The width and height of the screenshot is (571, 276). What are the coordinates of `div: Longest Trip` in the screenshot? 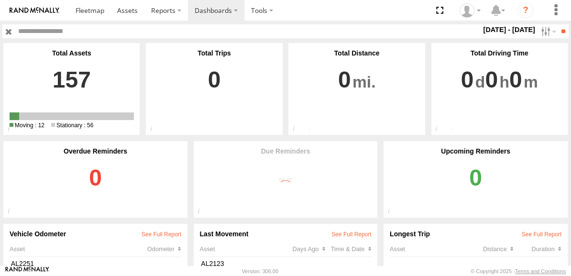 It's located at (475, 234).